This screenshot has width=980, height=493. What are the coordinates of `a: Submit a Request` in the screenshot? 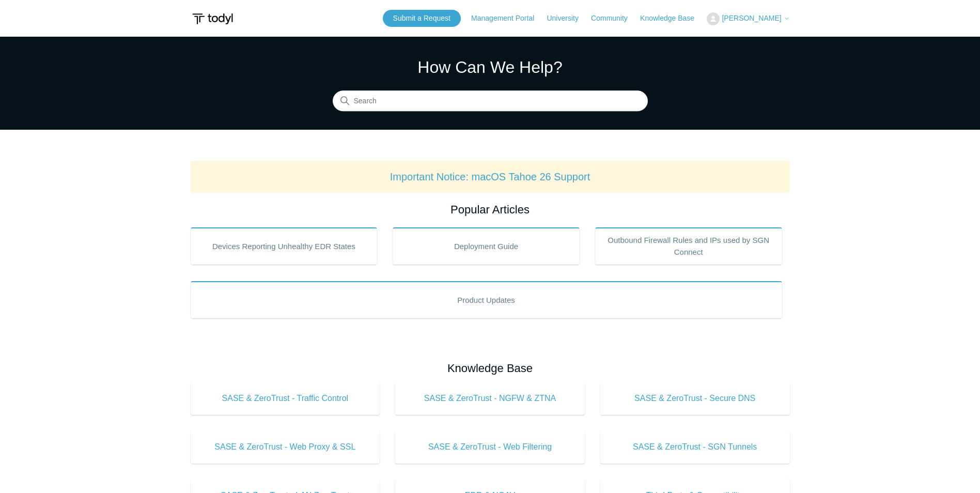 It's located at (421, 18).